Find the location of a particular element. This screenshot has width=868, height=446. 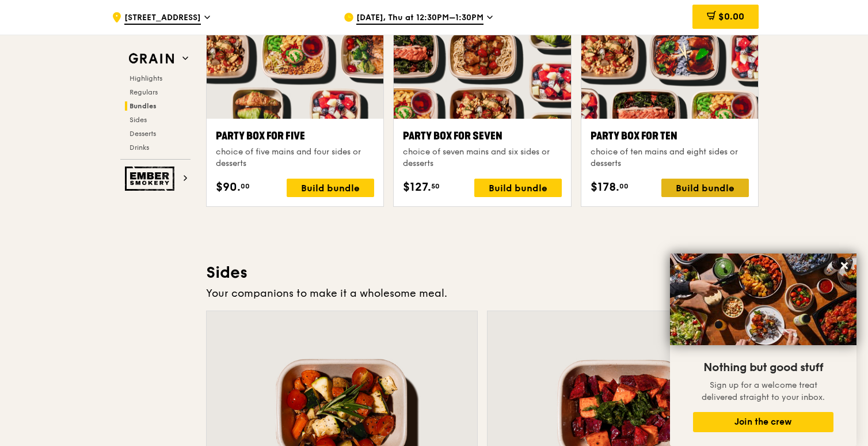

div: choice of ten mains and eight sides or desserts is located at coordinates (670, 158).